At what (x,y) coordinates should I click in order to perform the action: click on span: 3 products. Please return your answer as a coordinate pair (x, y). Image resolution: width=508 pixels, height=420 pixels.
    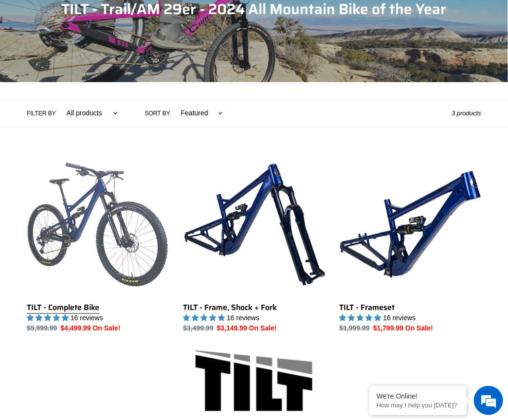
    Looking at the image, I should click on (466, 113).